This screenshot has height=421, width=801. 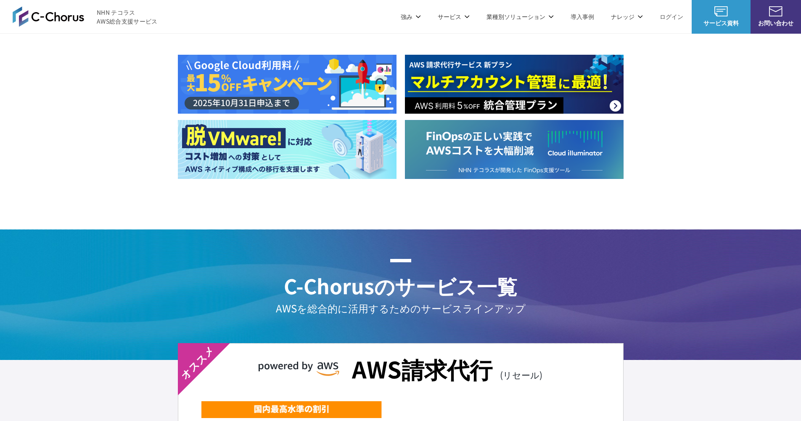 I want to click on img: AWS総合支援サービス C-Chorus サービス資料, so click(x=721, y=11).